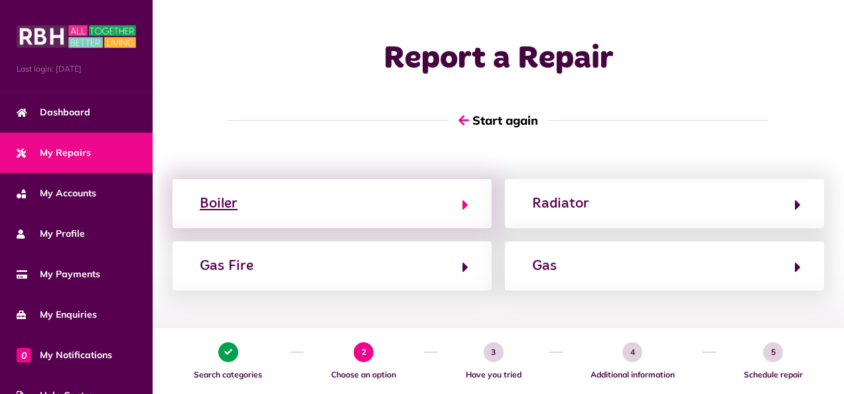 Image resolution: width=844 pixels, height=394 pixels. What do you see at coordinates (544, 266) in the screenshot?
I see `div: Gas` at bounding box center [544, 266].